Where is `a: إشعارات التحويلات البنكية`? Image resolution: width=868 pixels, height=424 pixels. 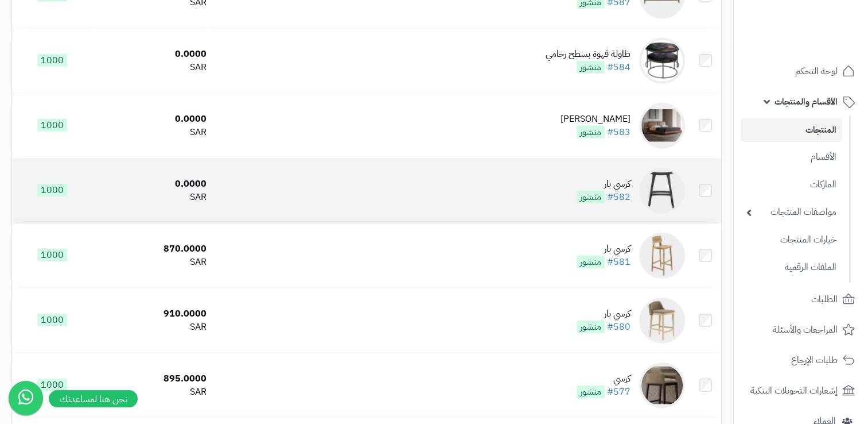
a: إشعارات التحويلات البنكية is located at coordinates (800, 391).